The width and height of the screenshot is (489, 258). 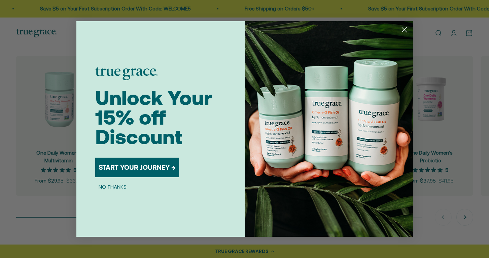 I want to click on img: 098727d5-50f8-4f9b-9554-844bb8da1403.jpeg, so click(x=329, y=129).